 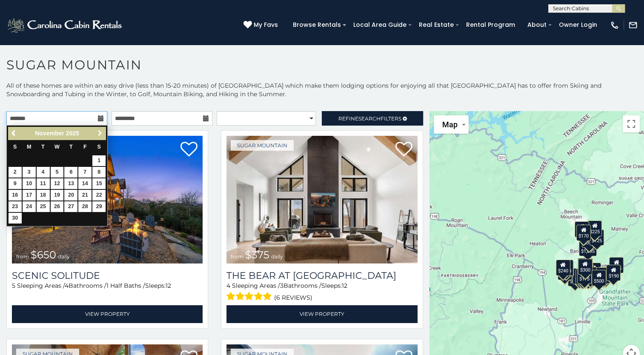 I want to click on a: 28, so click(x=85, y=206).